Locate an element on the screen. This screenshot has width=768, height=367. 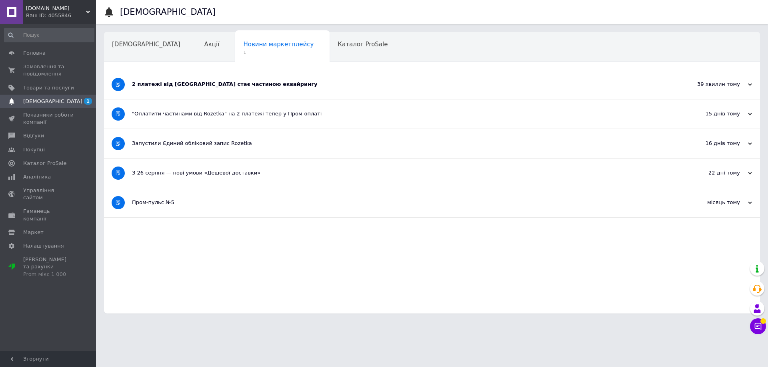
input: Пошук is located at coordinates (49, 35).